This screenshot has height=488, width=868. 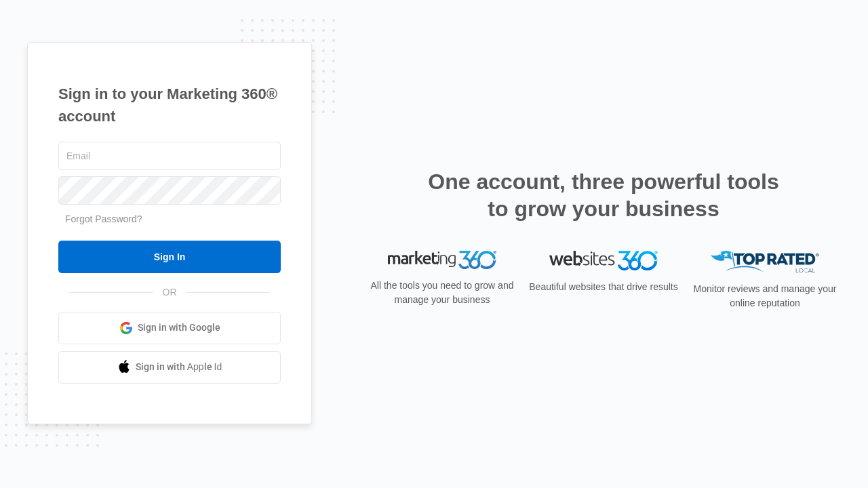 I want to click on span: OR, so click(x=170, y=292).